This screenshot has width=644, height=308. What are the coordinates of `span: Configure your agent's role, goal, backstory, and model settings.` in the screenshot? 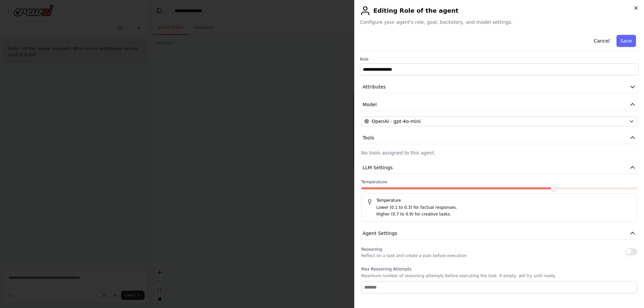 It's located at (499, 22).